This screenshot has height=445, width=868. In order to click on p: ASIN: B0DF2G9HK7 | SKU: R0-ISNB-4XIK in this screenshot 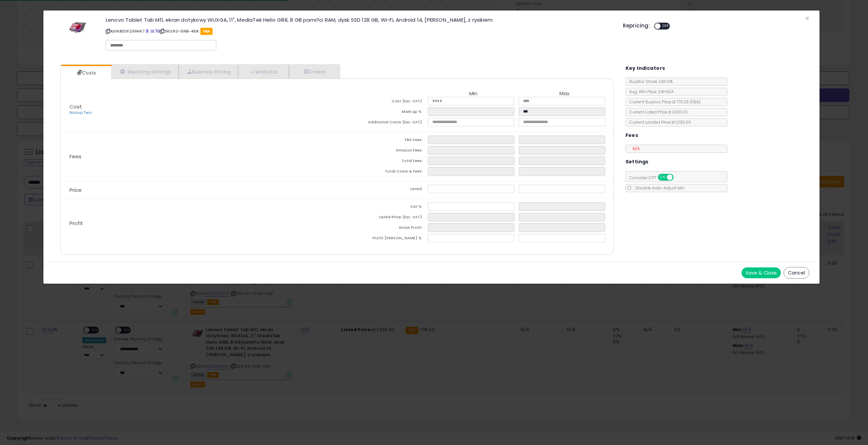, I will do `click(359, 31)`.